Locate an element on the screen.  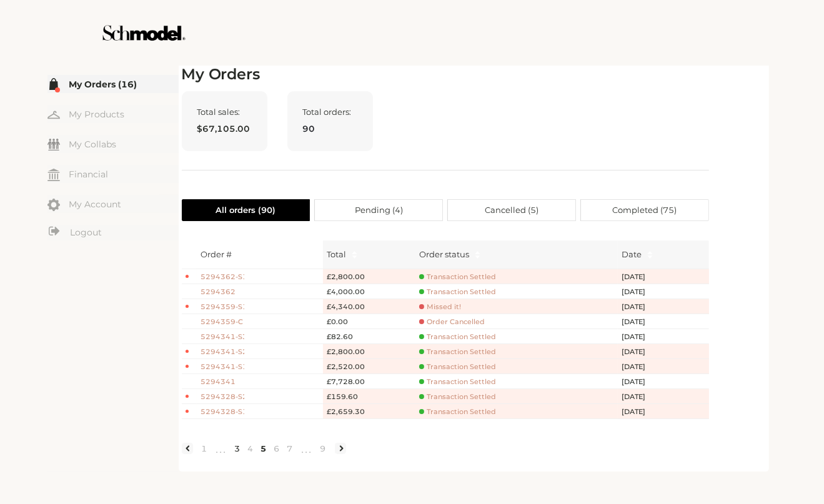
span: 5294341 is located at coordinates (222, 381).